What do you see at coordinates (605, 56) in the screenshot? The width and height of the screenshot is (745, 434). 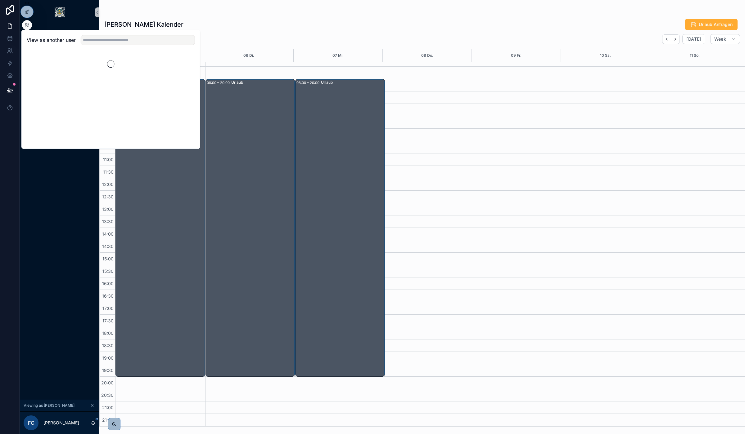 I see `button: 10 Sa.` at bounding box center [605, 56].